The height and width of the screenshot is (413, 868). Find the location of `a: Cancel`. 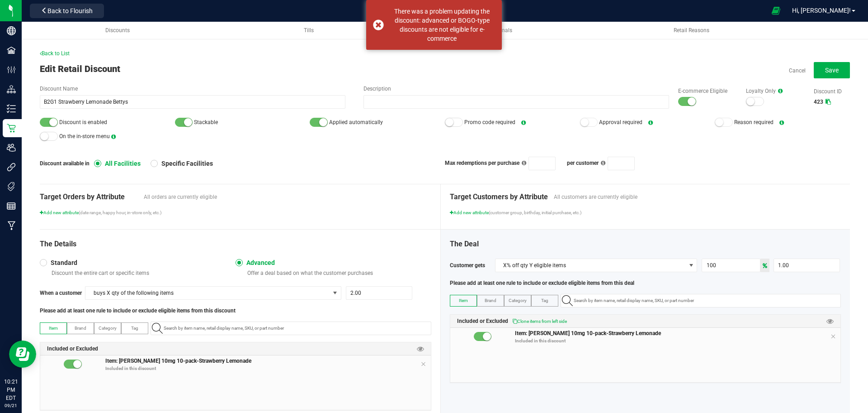

a: Cancel is located at coordinates (797, 71).